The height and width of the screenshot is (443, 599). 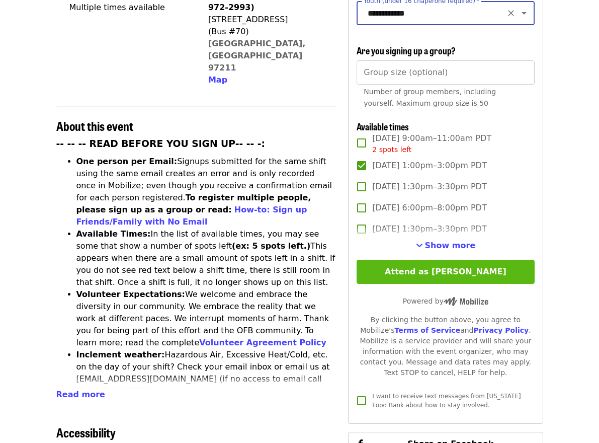 What do you see at coordinates (511, 13) in the screenshot?
I see `button: Clear` at bounding box center [511, 13].